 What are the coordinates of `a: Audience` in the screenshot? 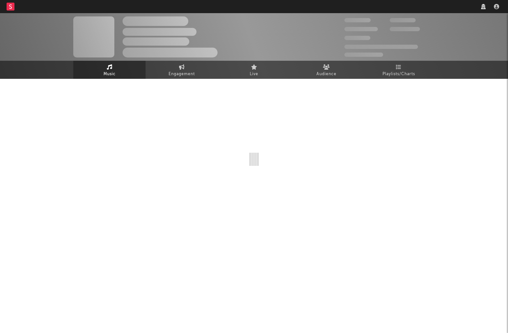 It's located at (326, 70).